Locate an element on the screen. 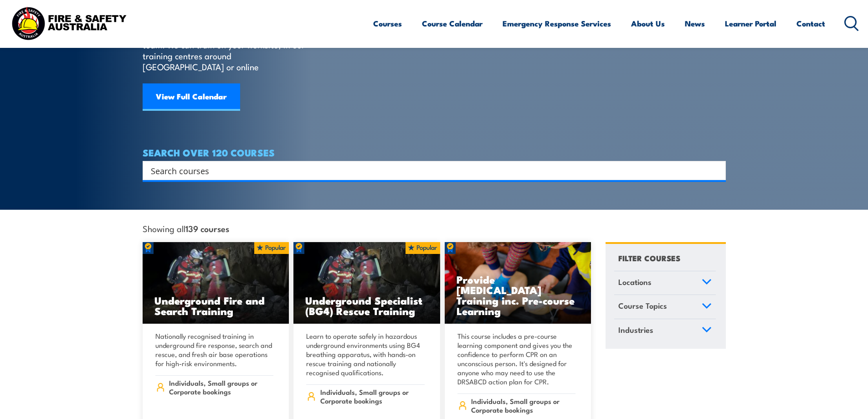 The height and width of the screenshot is (419, 868). a: About Us is located at coordinates (648, 23).